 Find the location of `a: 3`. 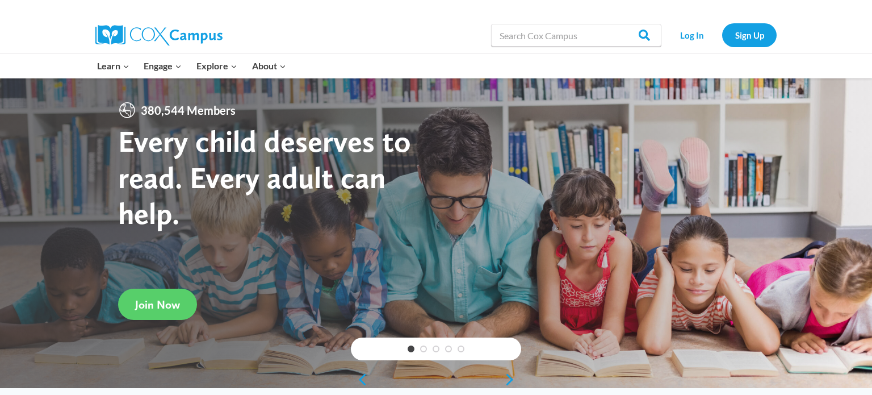

a: 3 is located at coordinates (436, 349).